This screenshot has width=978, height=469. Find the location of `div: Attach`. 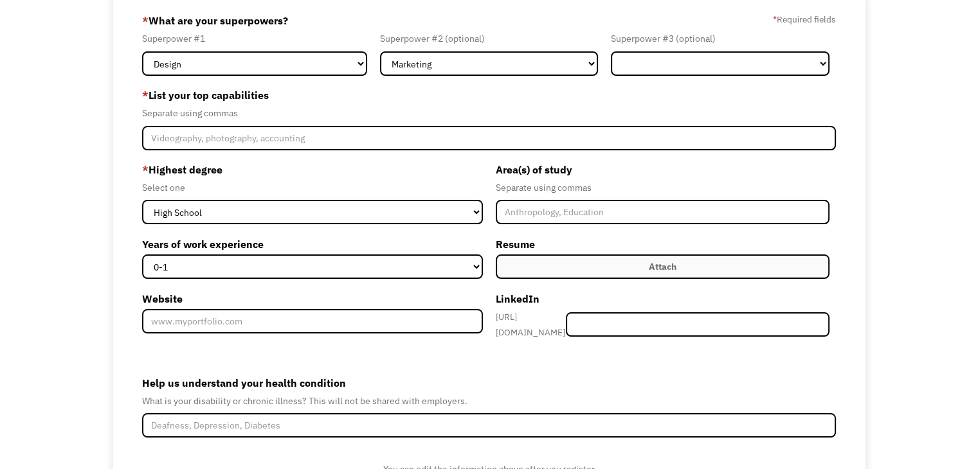

div: Attach is located at coordinates (662, 267).